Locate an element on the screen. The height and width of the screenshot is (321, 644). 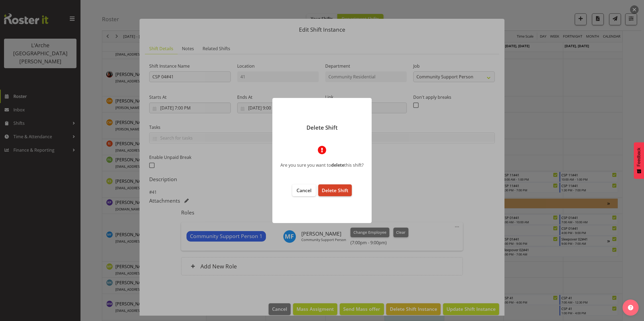
b: delete is located at coordinates (337, 165).